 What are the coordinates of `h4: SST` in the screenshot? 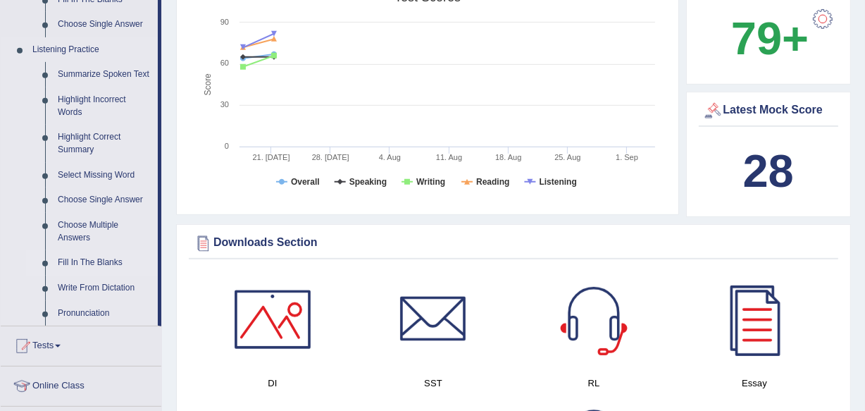 It's located at (433, 383).